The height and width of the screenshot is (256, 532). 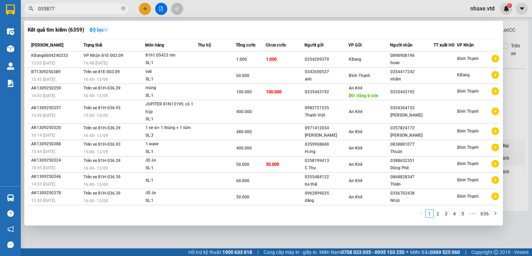 What do you see at coordinates (96, 79) in the screenshot?
I see `span: 16:45 - 13/09` at bounding box center [96, 79].